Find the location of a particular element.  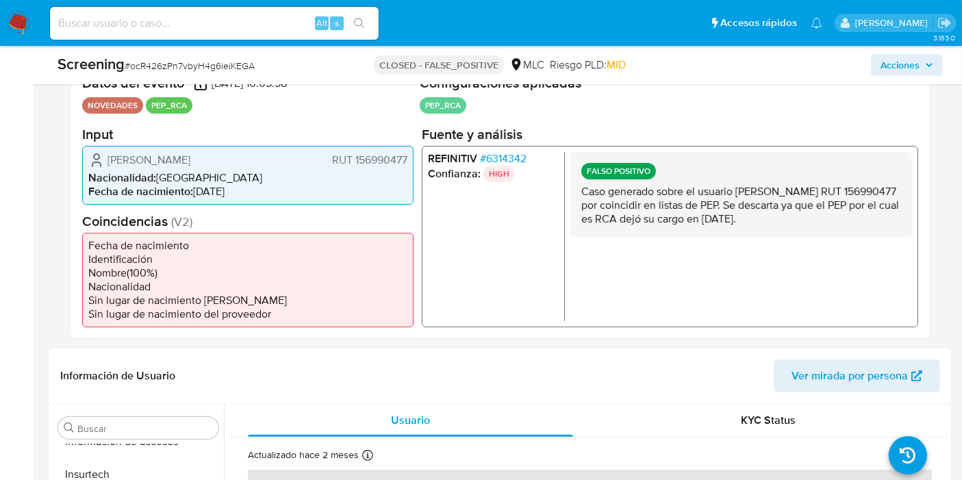

span: Accesos rápidos is located at coordinates (759, 23).